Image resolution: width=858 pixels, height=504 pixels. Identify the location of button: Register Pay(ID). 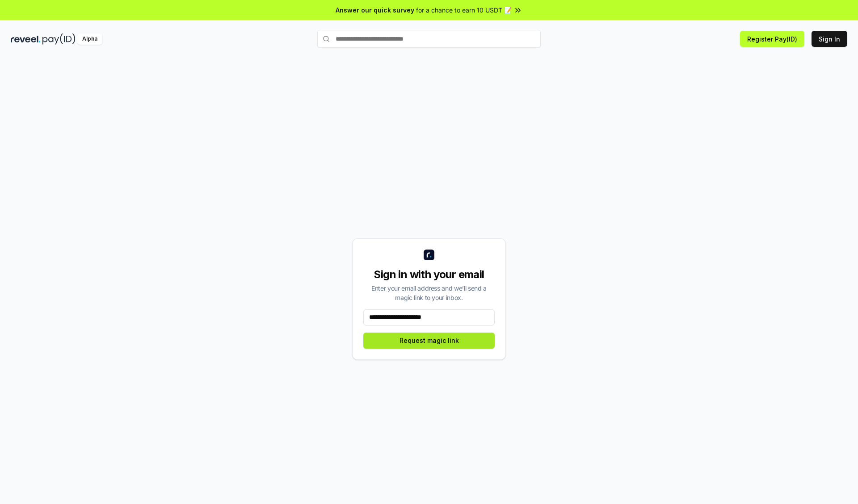
(772, 39).